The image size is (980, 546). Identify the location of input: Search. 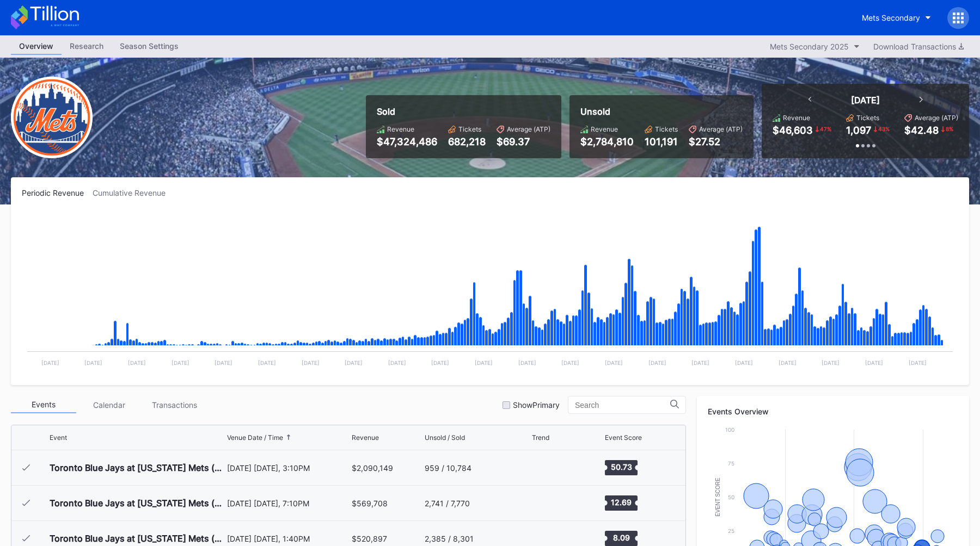
(623, 405).